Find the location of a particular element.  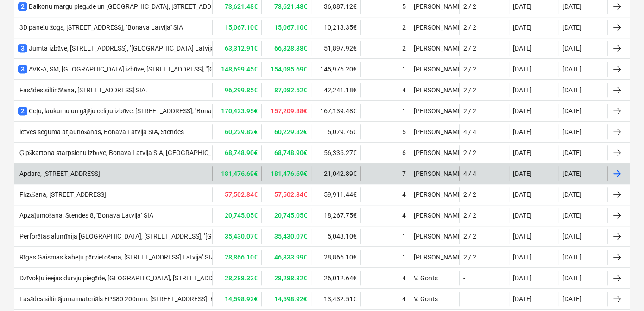

b: 60,229.82€ is located at coordinates (291, 132).